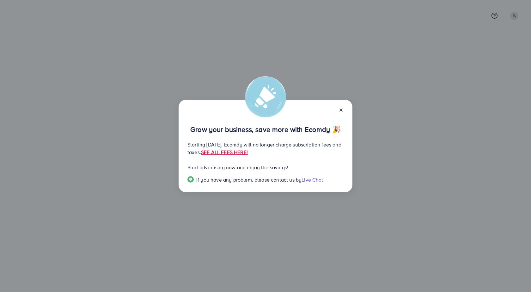  Describe the element at coordinates (191, 179) in the screenshot. I see `img: Popup guide` at that location.